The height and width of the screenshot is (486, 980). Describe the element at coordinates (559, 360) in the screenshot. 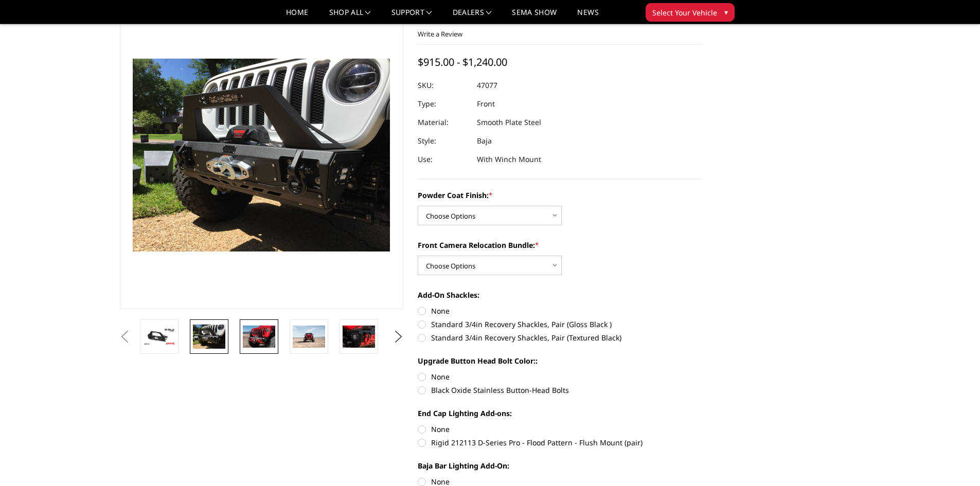

I see `label: Upgrade Button Head Bolt Color::` at that location.